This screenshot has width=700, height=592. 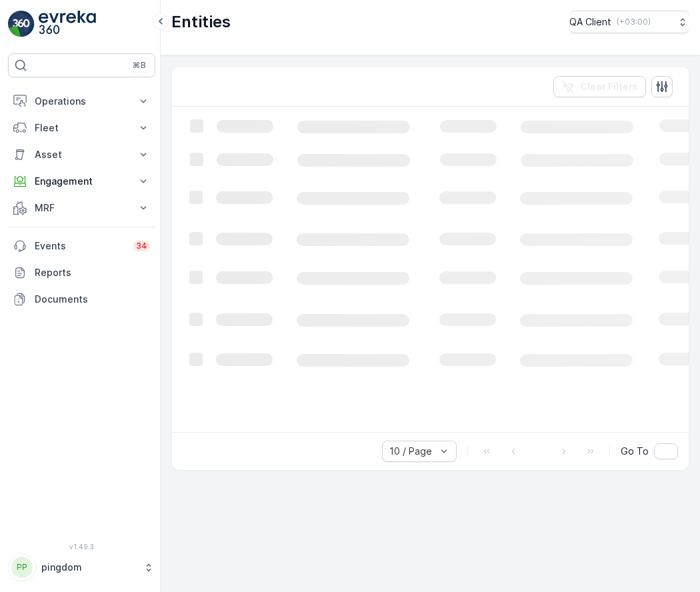 I want to click on p: Operations, so click(x=81, y=101).